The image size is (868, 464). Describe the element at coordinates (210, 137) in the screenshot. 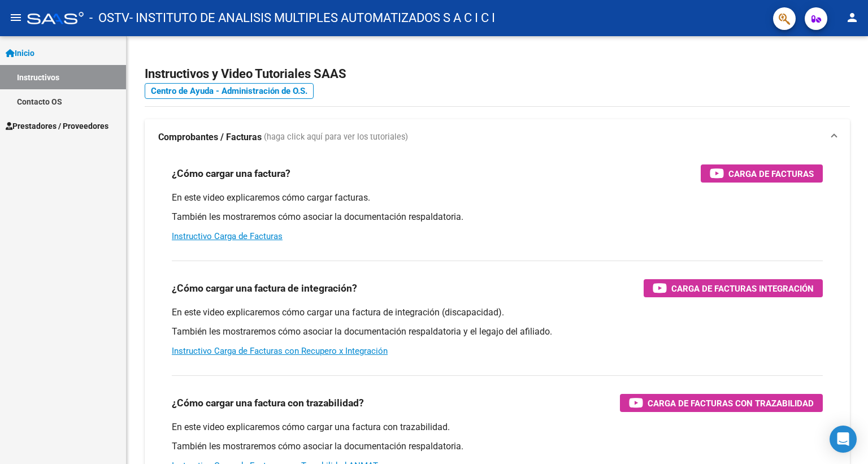

I see `strong: Comprobantes / Facturas` at that location.